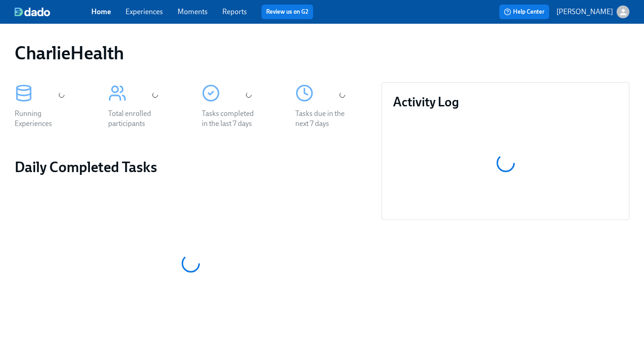 The width and height of the screenshot is (644, 341). What do you see at coordinates (69, 53) in the screenshot?
I see `h1: CharlieHealth` at bounding box center [69, 53].